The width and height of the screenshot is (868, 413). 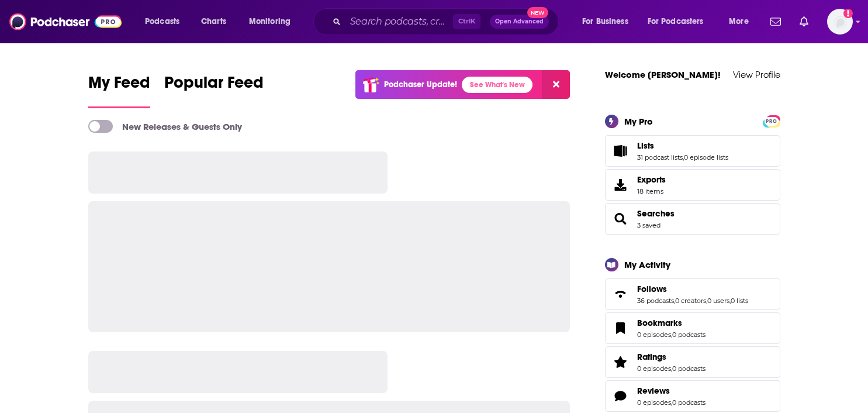 What do you see at coordinates (466, 22) in the screenshot?
I see `span: Ctrl K` at bounding box center [466, 22].